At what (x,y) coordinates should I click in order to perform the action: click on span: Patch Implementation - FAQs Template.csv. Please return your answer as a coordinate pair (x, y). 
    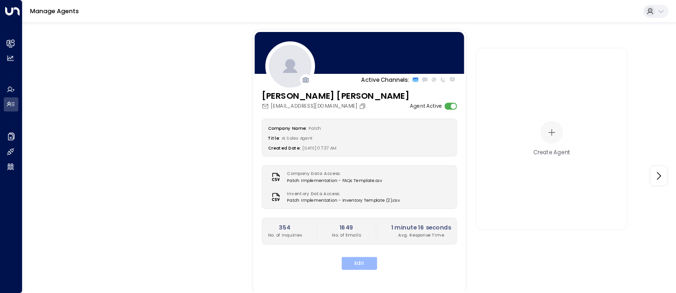
    Looking at the image, I should click on (334, 180).